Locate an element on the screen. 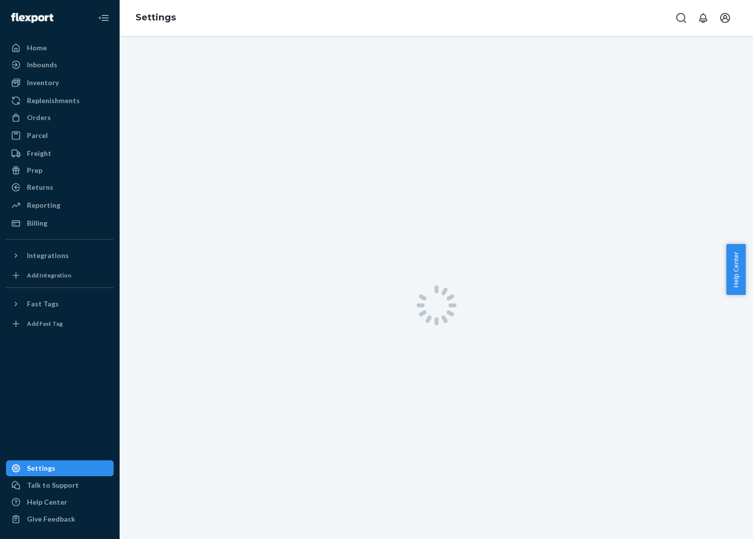 This screenshot has height=539, width=753. div: Reporting is located at coordinates (43, 205).